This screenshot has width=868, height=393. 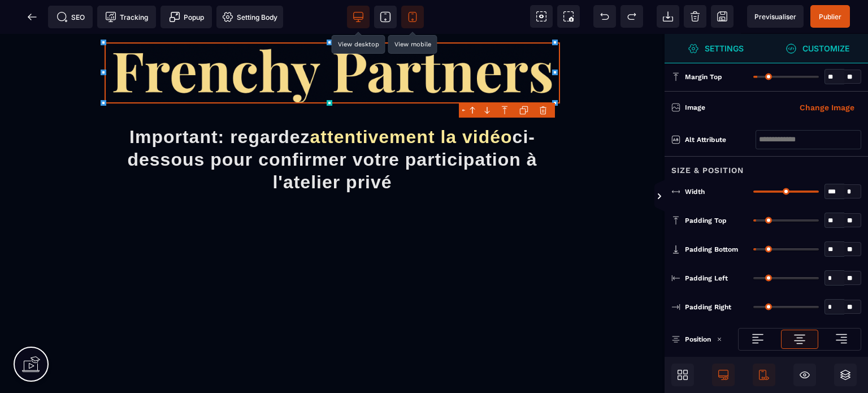 I want to click on span: Settings, so click(x=716, y=48).